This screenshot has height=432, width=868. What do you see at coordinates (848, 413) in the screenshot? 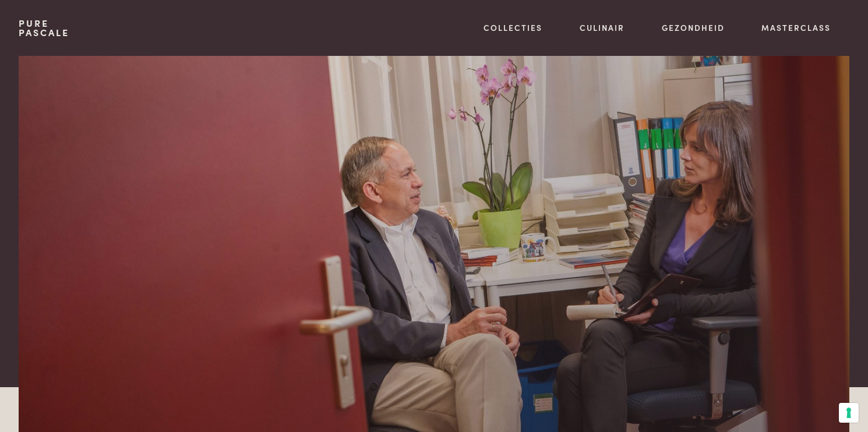
I see `button: Uw voorkeuren voor toestemming voor trackingtechnologieën` at bounding box center [848, 413].